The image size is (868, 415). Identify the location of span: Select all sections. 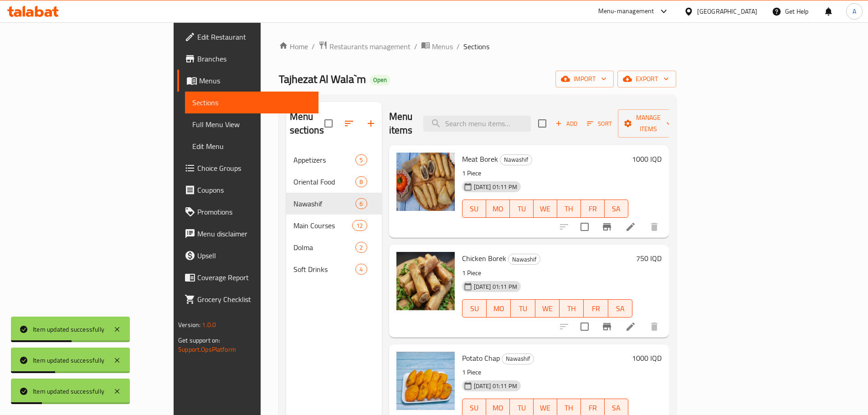
(328, 124).